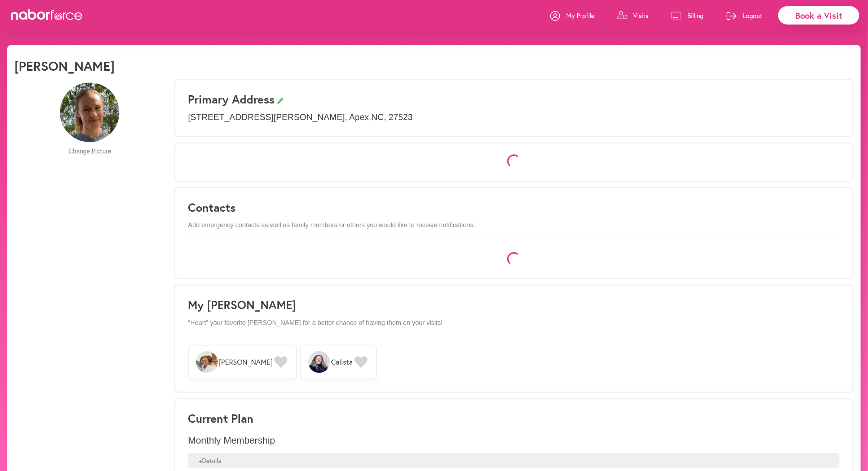 The height and width of the screenshot is (471, 868). I want to click on h3: Current Plan, so click(514, 418).